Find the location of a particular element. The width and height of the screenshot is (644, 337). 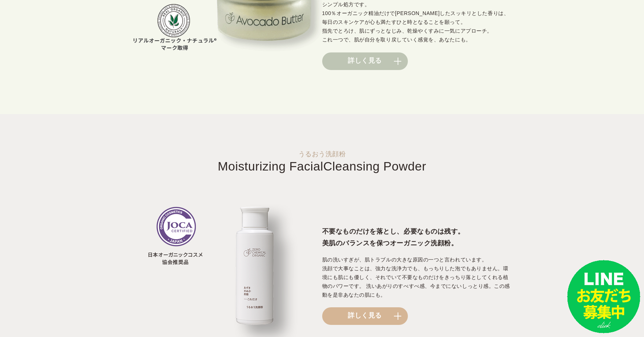

span: Moisturizing Facial Cleansing Powder is located at coordinates (322, 166).